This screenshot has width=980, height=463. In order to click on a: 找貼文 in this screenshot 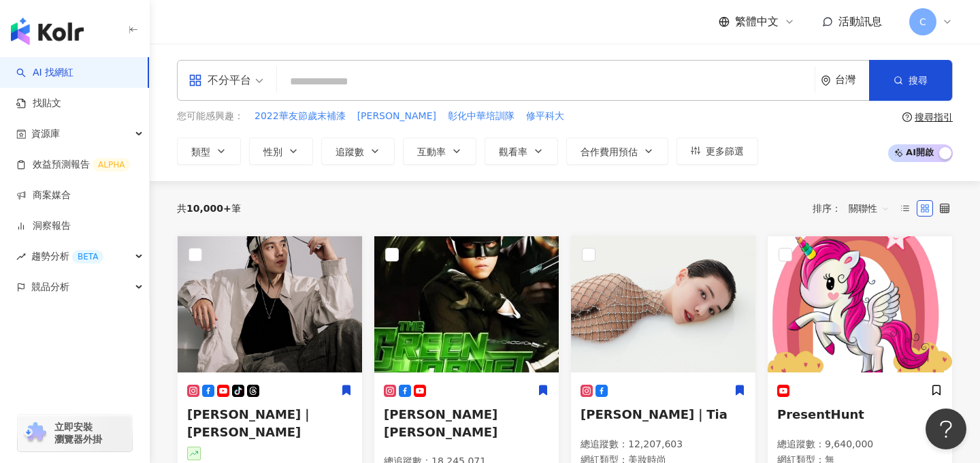, I will do `click(38, 104)`.